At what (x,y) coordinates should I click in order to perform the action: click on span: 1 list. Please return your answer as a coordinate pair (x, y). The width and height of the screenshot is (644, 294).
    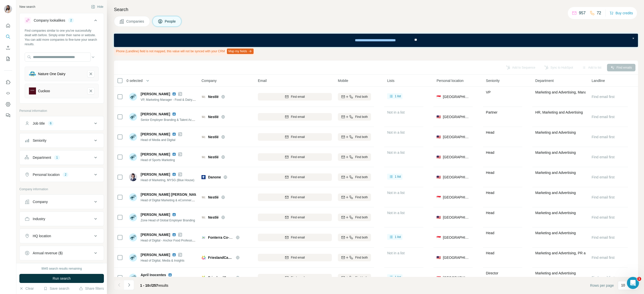
    Looking at the image, I should click on (398, 277).